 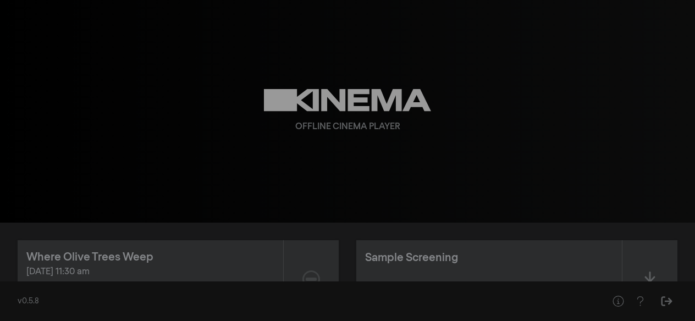 I want to click on div: Where Olive Trees Weep, so click(x=90, y=257).